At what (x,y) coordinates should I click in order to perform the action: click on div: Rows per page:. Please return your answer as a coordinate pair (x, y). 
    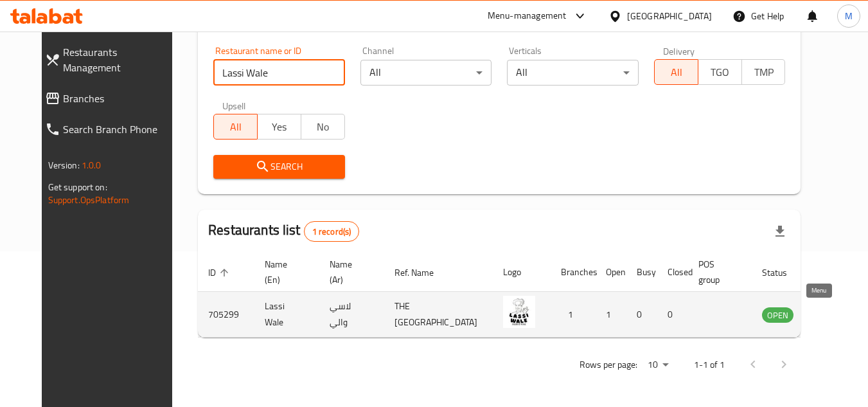
    Looking at the image, I should click on (658, 365).